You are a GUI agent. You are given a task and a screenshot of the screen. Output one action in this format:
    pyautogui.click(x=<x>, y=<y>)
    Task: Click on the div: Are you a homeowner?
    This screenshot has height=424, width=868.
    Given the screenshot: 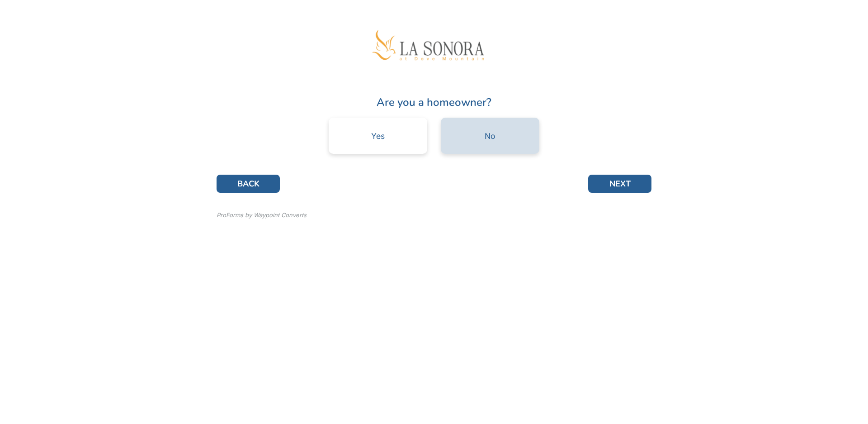 What is the action you would take?
    pyautogui.click(x=434, y=102)
    